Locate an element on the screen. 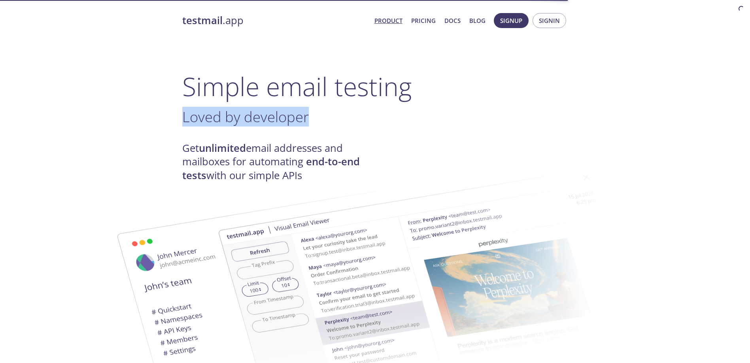  a: testmail.app is located at coordinates (275, 21).